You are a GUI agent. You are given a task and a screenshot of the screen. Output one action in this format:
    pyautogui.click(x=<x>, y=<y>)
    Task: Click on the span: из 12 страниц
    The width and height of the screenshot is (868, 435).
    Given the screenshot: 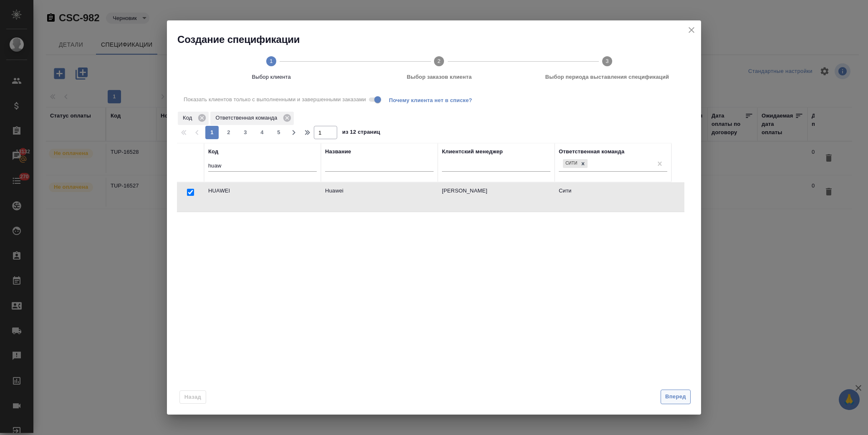 What is the action you would take?
    pyautogui.click(x=361, y=133)
    